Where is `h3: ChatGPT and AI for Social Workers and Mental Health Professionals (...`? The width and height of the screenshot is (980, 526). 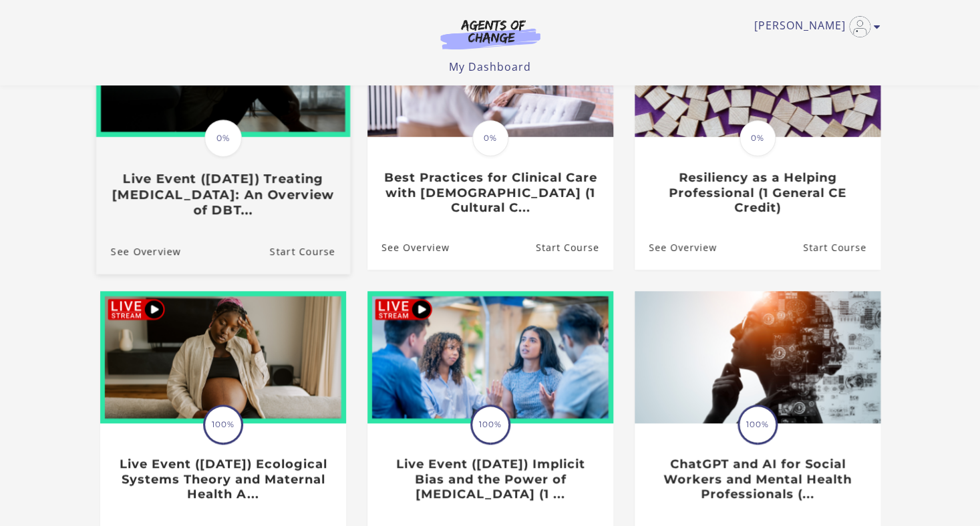 h3: ChatGPT and AI for Social Workers and Mental Health Professionals (... is located at coordinates (757, 479).